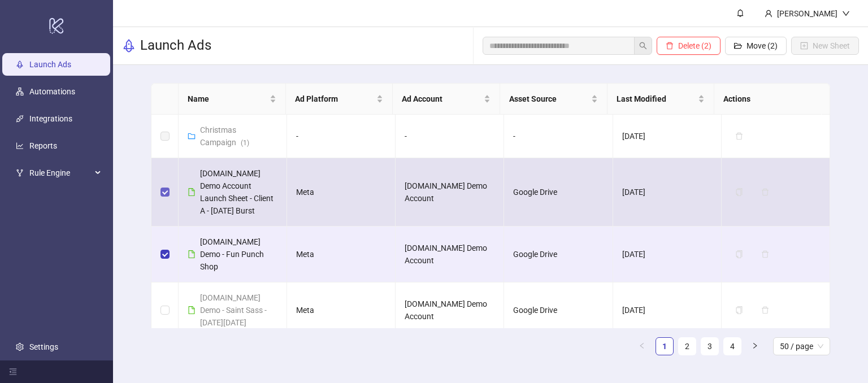  Describe the element at coordinates (43, 347) in the screenshot. I see `a: Settings` at that location.